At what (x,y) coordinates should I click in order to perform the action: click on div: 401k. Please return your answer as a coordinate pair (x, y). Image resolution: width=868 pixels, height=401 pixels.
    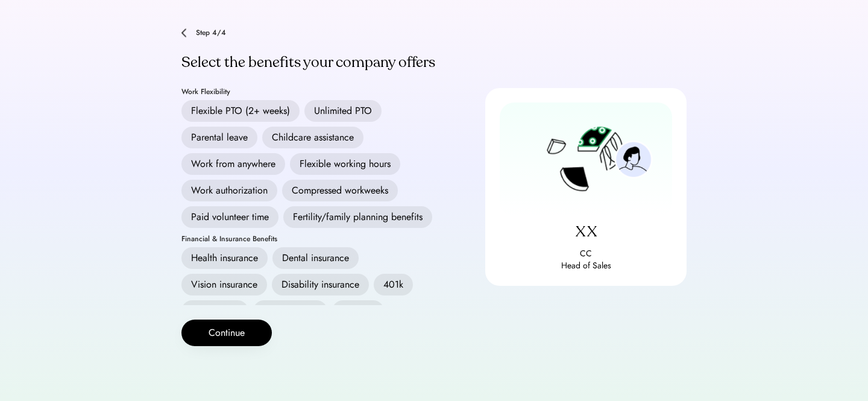
    Looking at the image, I should click on (393, 284).